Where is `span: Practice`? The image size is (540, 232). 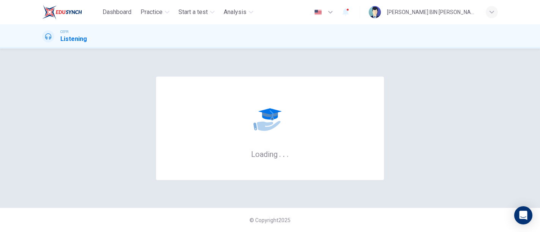
span: Practice is located at coordinates (152, 12).